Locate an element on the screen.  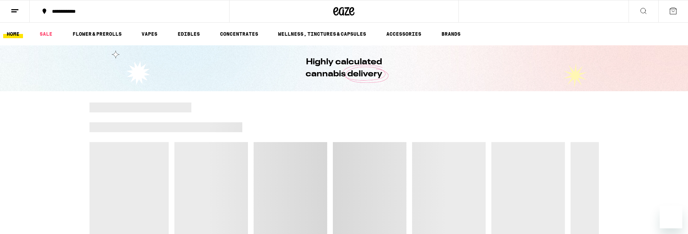
a: WELLNESS, TINCTURES & CAPSULES is located at coordinates (322, 34).